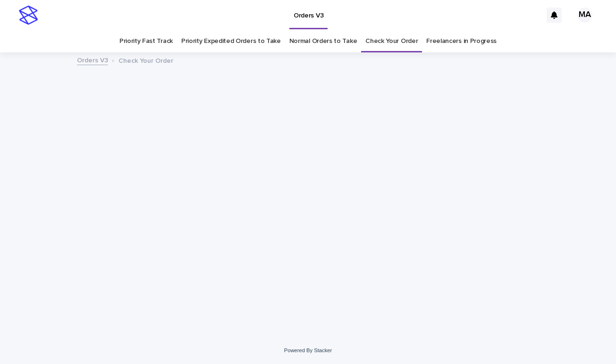  Describe the element at coordinates (585, 15) in the screenshot. I see `div: MA` at that location.